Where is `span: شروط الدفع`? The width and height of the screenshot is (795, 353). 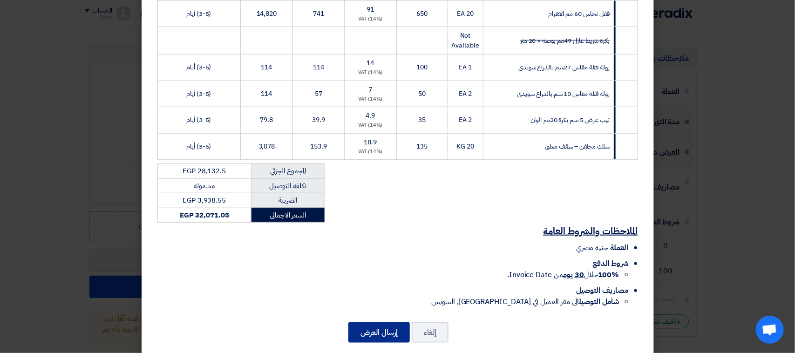 span: شروط الدفع is located at coordinates (610, 264).